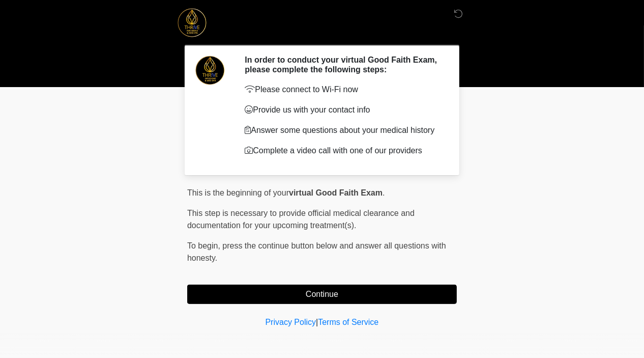 Image resolution: width=644 pixels, height=358 pixels. What do you see at coordinates (204, 246) in the screenshot?
I see `span: To begin,` at bounding box center [204, 246].